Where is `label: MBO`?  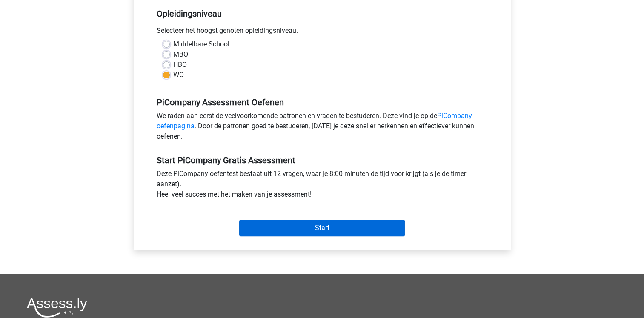 label: MBO is located at coordinates (181, 54).